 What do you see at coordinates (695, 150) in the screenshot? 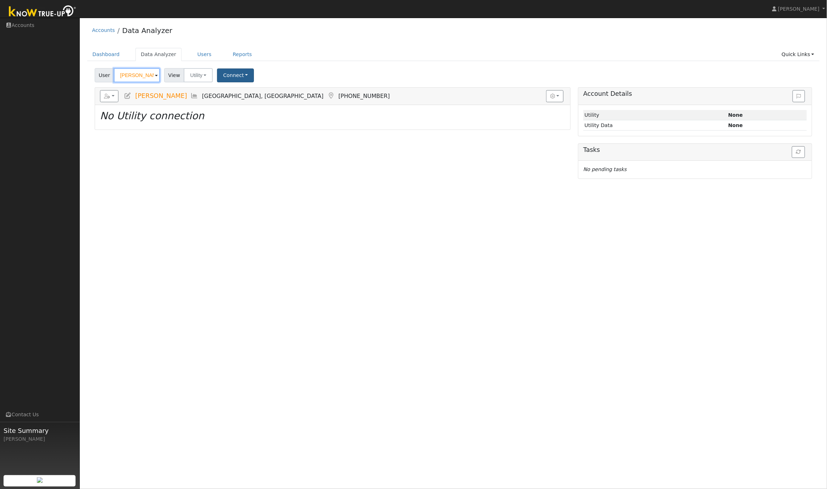
I see `h5: Tasks` at bounding box center [695, 150].